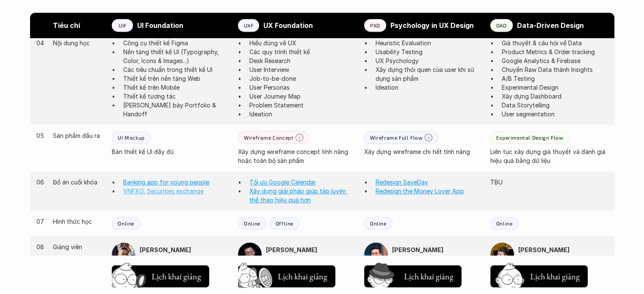  I want to click on strong: UI Foundation, so click(160, 26).